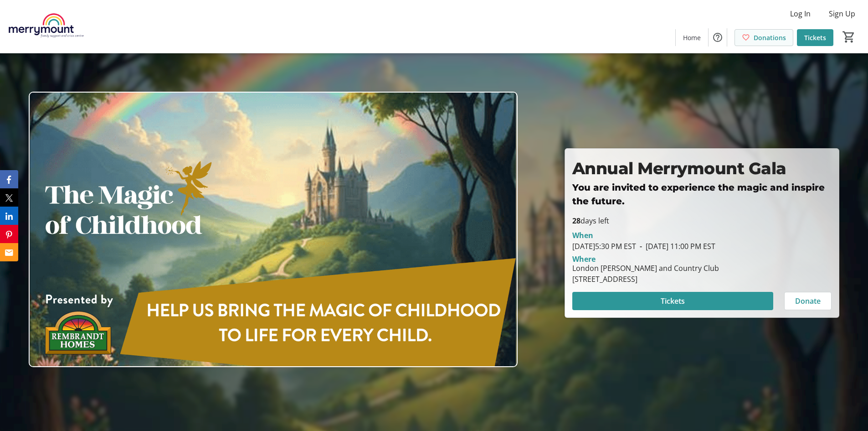  What do you see at coordinates (584, 259) in the screenshot?
I see `div: Where` at bounding box center [584, 259].